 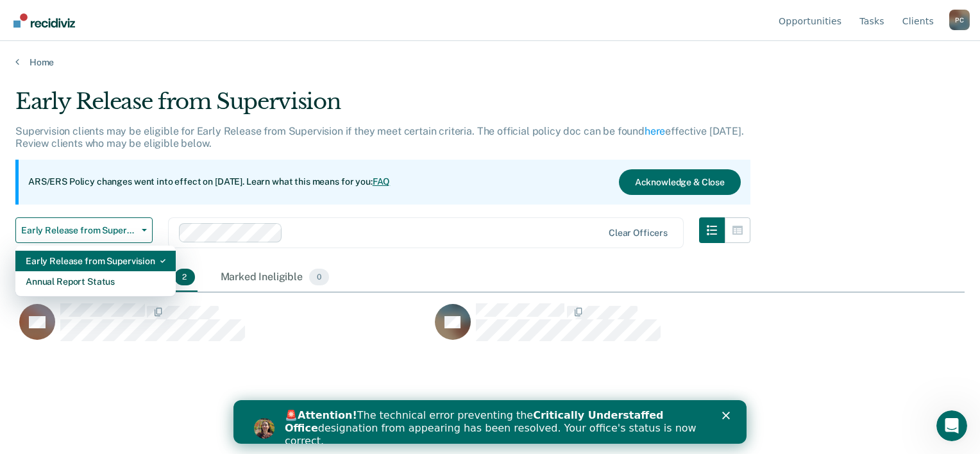 What do you see at coordinates (275, 278) in the screenshot?
I see `div: Marked Ineligible0` at bounding box center [275, 278].